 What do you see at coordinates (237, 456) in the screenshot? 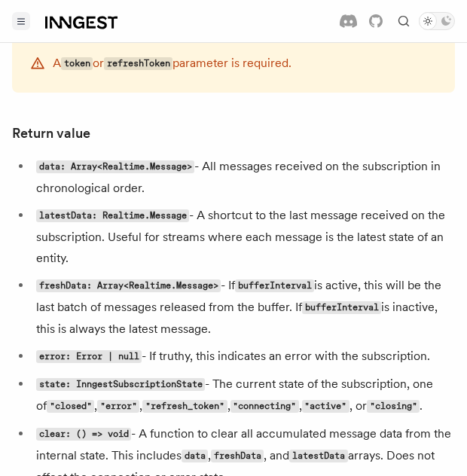
I see `code: freshData` at bounding box center [237, 456].